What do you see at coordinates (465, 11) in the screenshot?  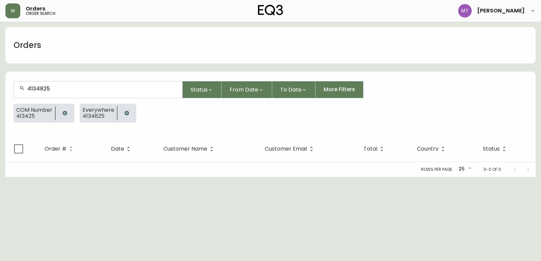 I see `img: 397d82b7ede99da91c28605cdd79fceb` at bounding box center [465, 11].